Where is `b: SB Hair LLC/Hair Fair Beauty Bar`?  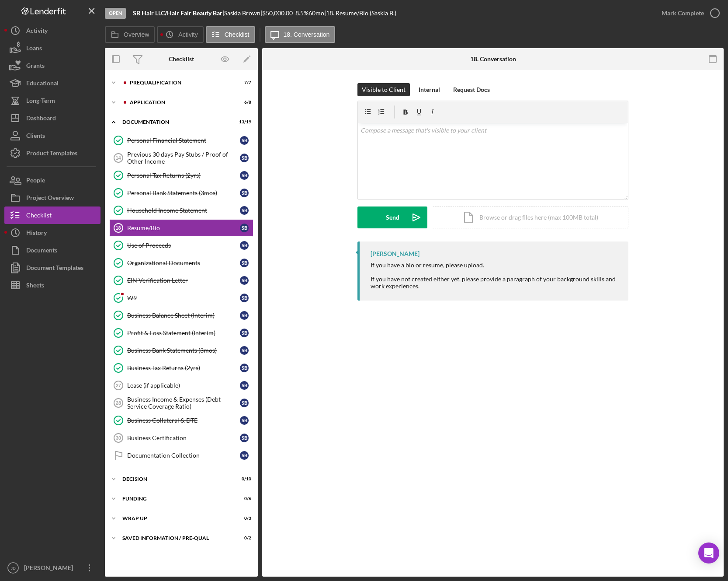 b: SB Hair LLC/Hair Fair Beauty Bar is located at coordinates (178, 13).